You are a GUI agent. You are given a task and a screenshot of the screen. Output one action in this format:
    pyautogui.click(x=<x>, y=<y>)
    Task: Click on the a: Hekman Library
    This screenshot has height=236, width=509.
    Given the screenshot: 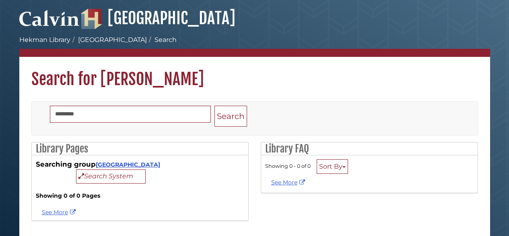 What is the action you would take?
    pyautogui.click(x=45, y=39)
    